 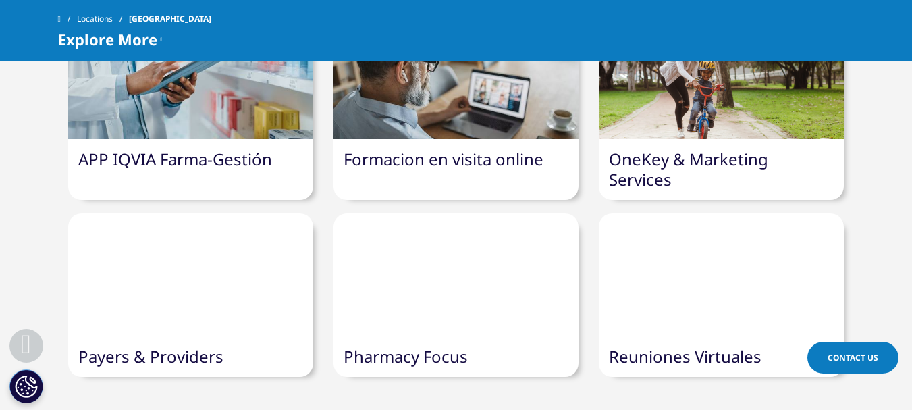 I want to click on button: Configuración de cookies, so click(x=26, y=386).